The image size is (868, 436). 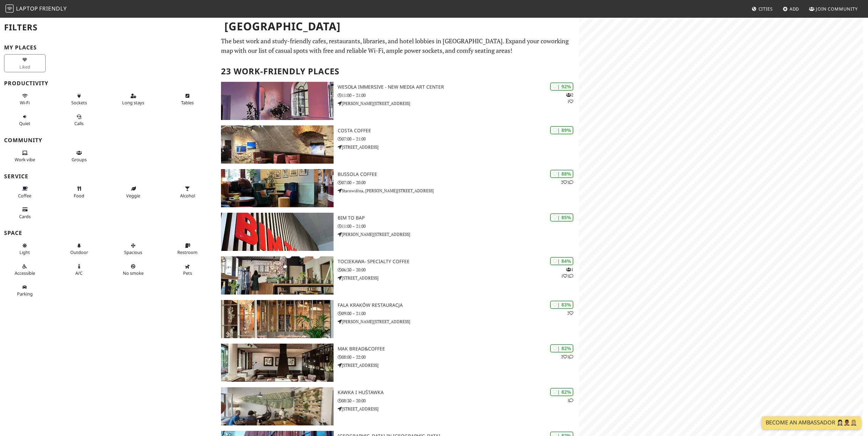 I want to click on h3: Space, so click(x=108, y=233).